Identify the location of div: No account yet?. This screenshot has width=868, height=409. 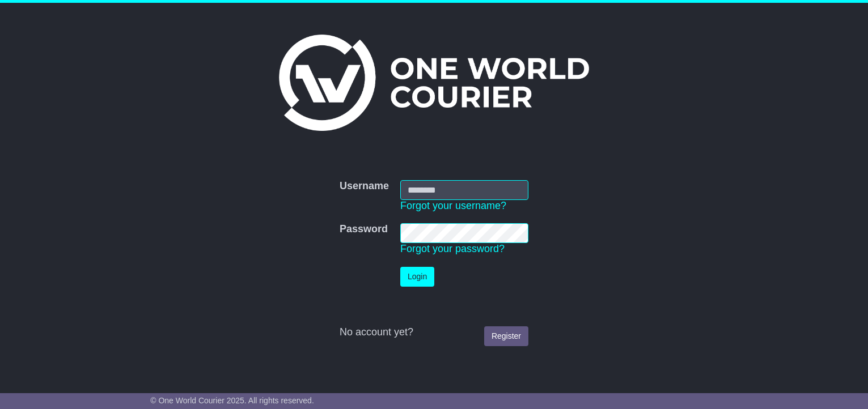
(433, 333).